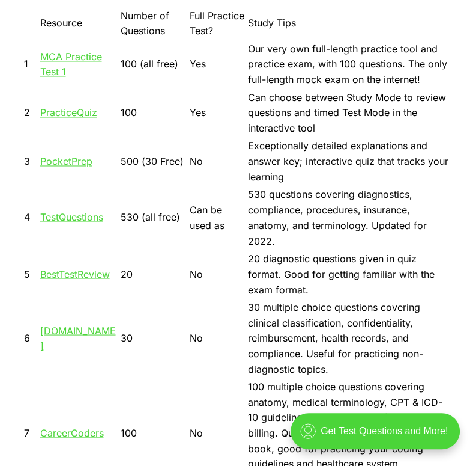 The width and height of the screenshot is (476, 466). What do you see at coordinates (31, 338) in the screenshot?
I see `td: 6` at bounding box center [31, 338].